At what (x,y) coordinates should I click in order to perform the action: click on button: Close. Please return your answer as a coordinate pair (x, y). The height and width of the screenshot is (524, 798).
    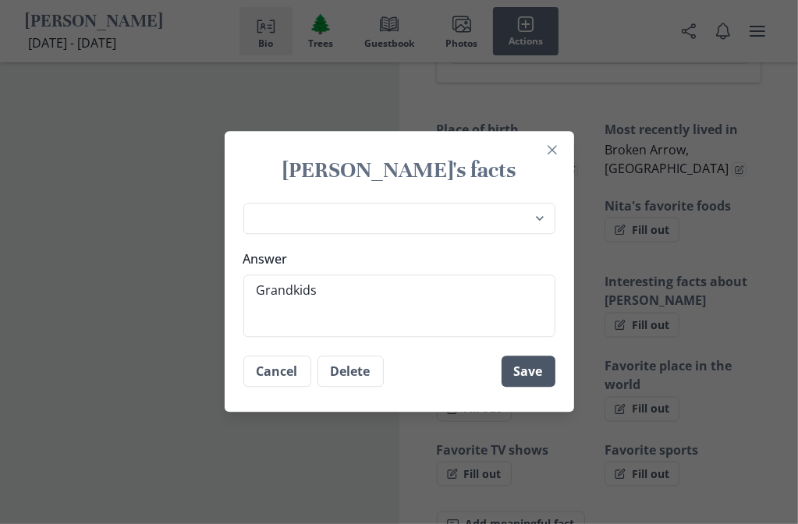
    Looking at the image, I should click on (552, 150).